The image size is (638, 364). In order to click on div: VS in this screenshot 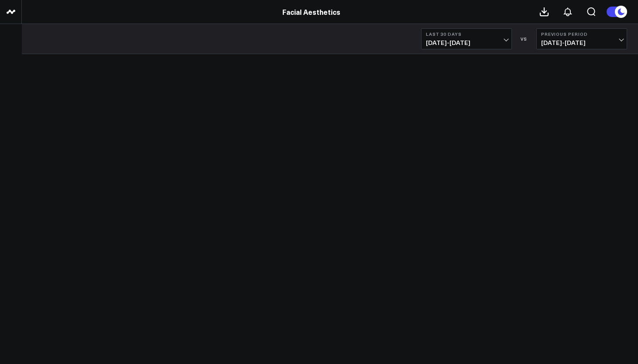, I will do `click(524, 39)`.